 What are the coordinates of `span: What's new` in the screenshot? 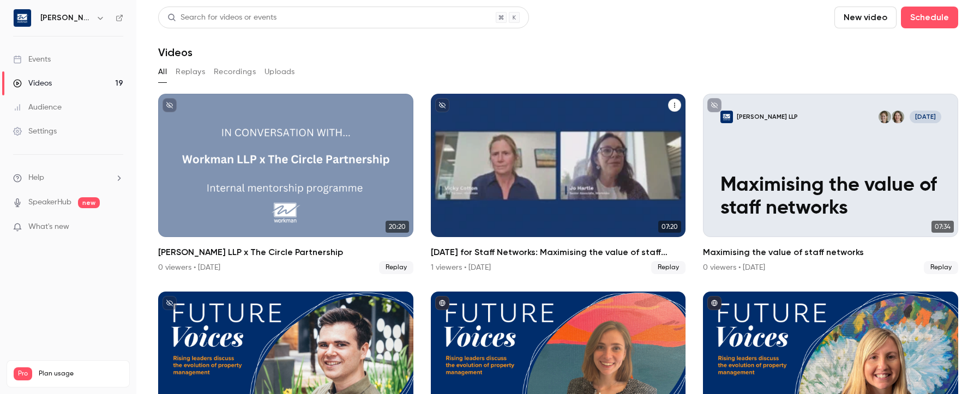 It's located at (48, 227).